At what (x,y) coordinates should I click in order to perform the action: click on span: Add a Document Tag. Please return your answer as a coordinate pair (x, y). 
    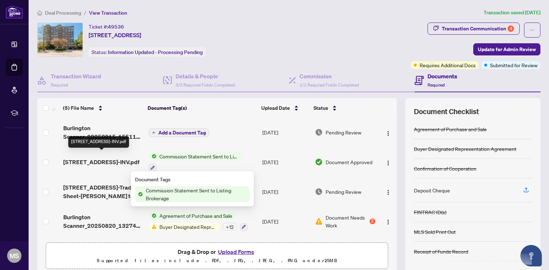
    Looking at the image, I should click on (182, 133).